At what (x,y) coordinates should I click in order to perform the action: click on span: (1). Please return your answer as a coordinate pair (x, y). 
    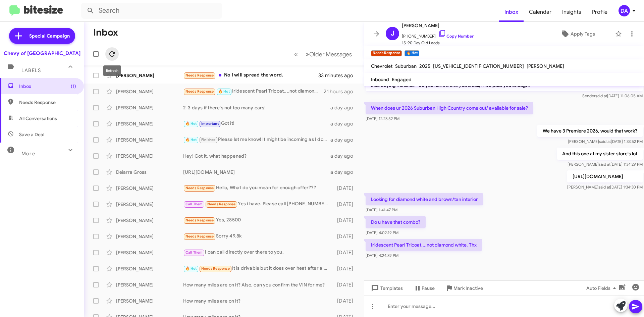
    Looking at the image, I should click on (74, 86).